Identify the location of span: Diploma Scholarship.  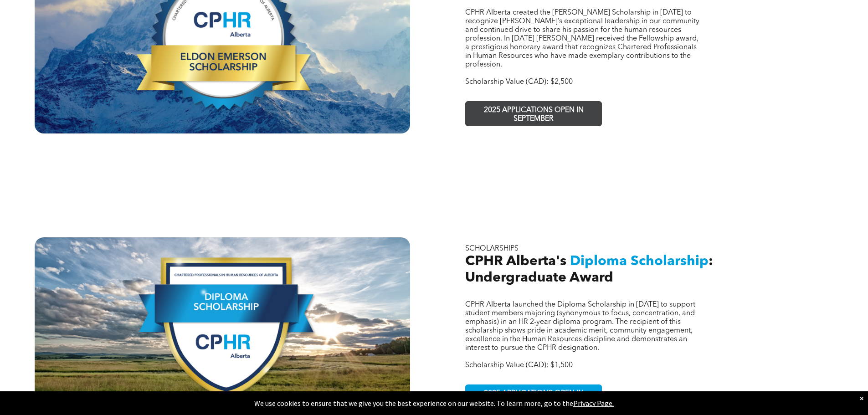
(639, 261).